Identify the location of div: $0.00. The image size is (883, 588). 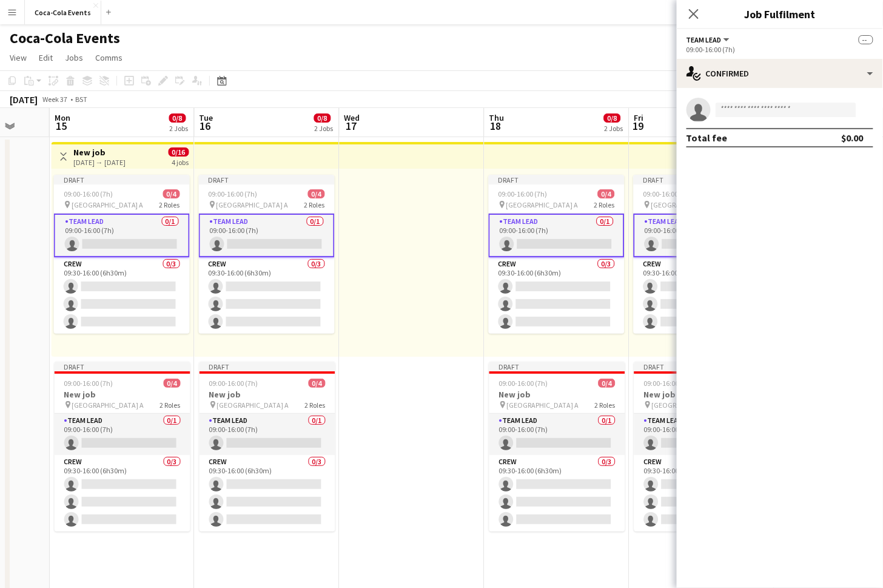
(852, 138).